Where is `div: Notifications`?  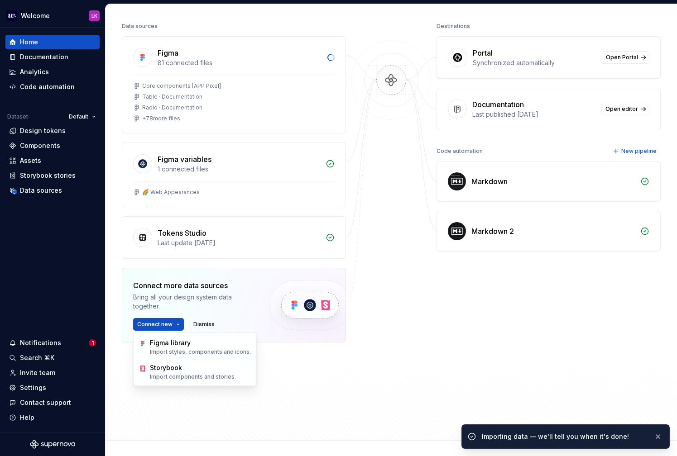 div: Notifications is located at coordinates (40, 343).